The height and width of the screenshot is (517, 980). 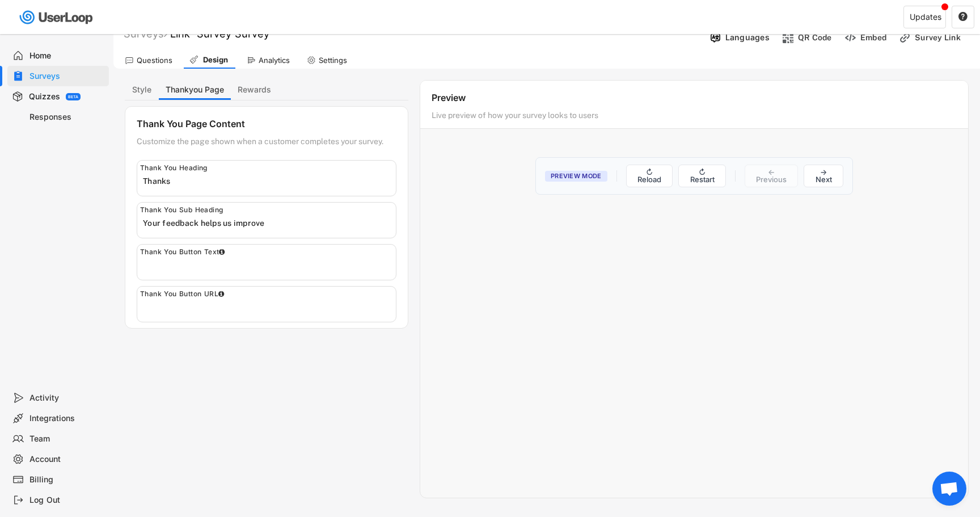 I want to click on button: Rewards, so click(x=254, y=90).